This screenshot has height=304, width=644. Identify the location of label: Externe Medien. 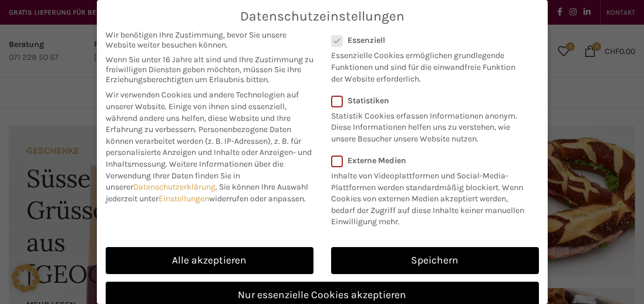
(431, 160).